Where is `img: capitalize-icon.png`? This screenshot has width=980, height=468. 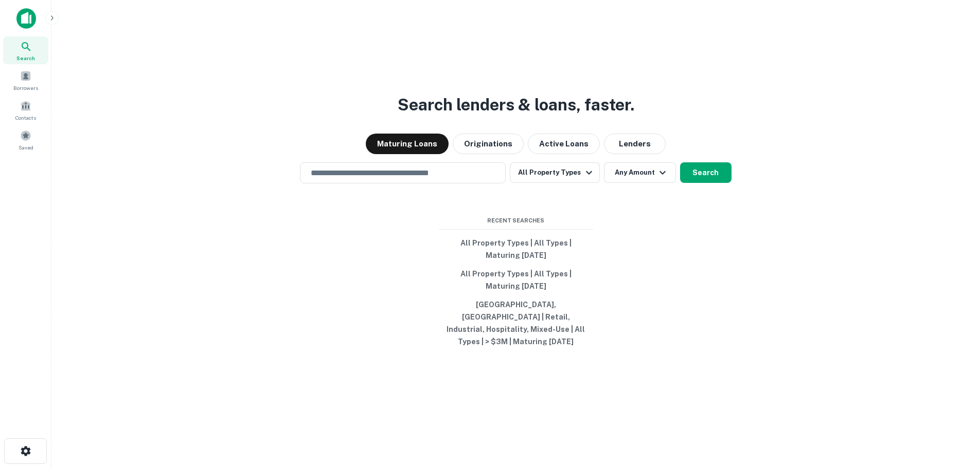 img: capitalize-icon.png is located at coordinates (26, 19).